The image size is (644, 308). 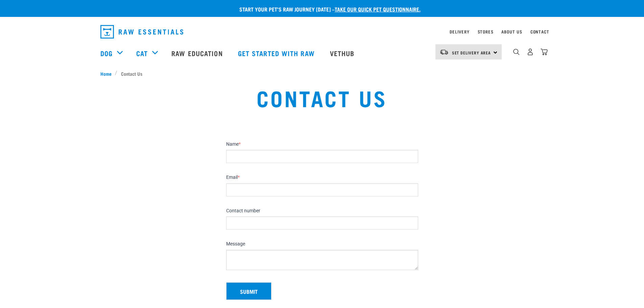 What do you see at coordinates (512, 31) in the screenshot?
I see `a: About Us` at bounding box center [512, 31].